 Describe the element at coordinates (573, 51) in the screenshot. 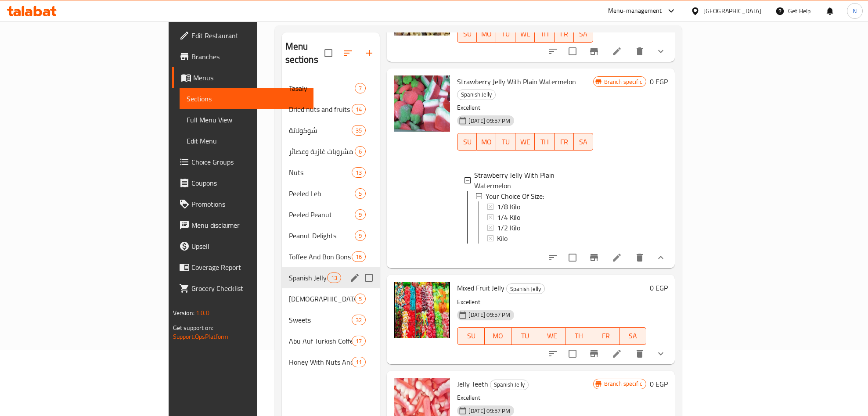

I see `span: Select to update` at that location.